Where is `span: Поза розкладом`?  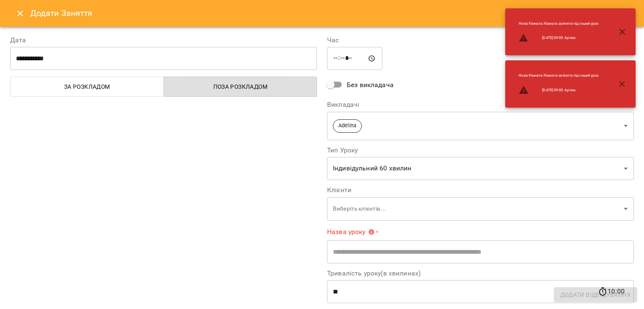
span: Поза розкладом is located at coordinates (241, 87).